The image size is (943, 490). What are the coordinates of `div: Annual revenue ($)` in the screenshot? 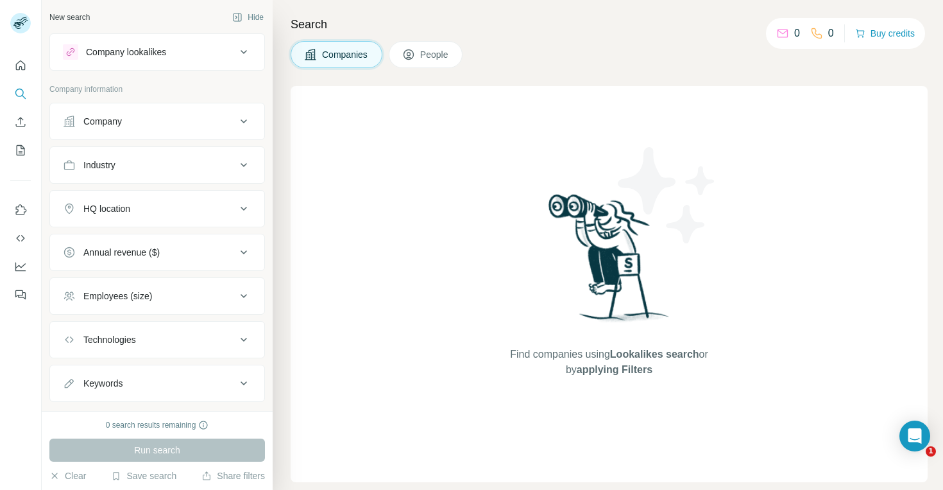 It's located at (121, 252).